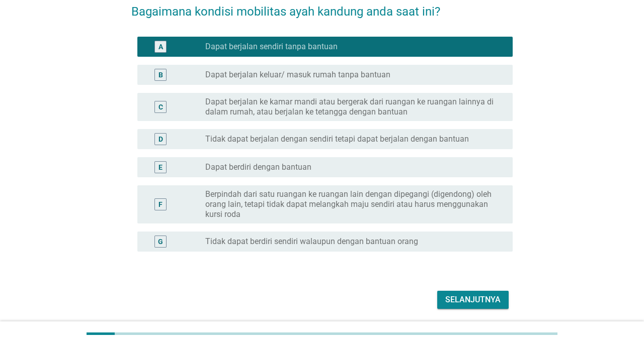  What do you see at coordinates (160, 46) in the screenshot?
I see `div: A` at bounding box center [160, 46].